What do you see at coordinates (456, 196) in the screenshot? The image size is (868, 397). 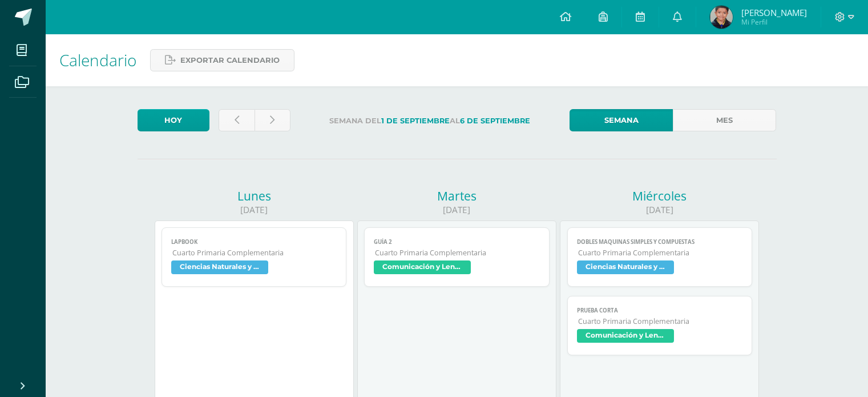 I see `div: Martes` at bounding box center [456, 196].